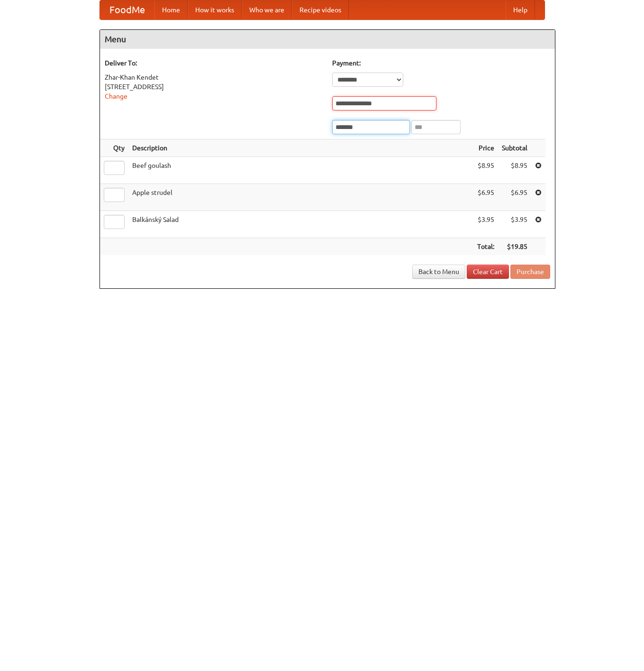 The image size is (644, 671). I want to click on a: Help, so click(521, 10).